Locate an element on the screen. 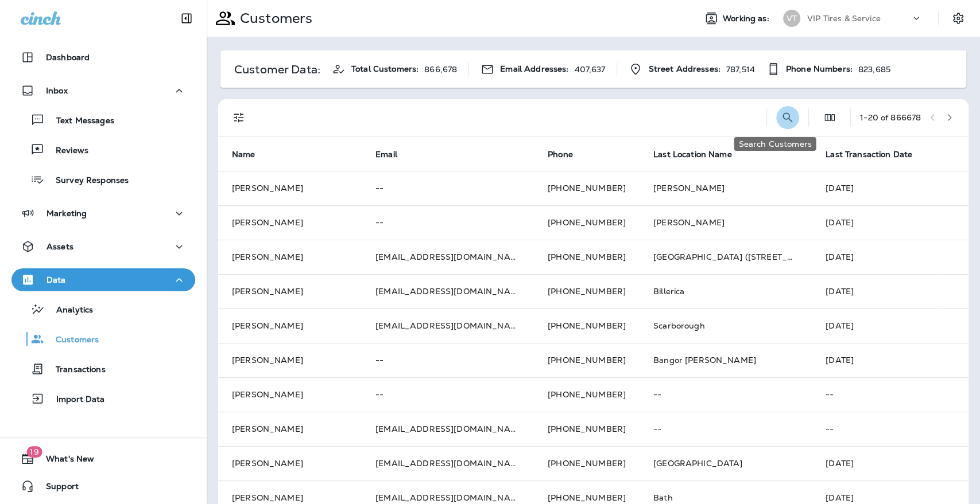 This screenshot has width=980, height=504. button: Search Customers is located at coordinates (787, 118).